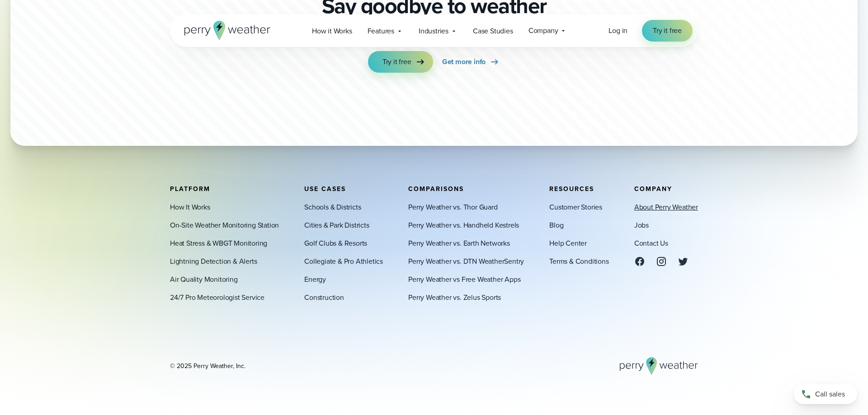 The height and width of the screenshot is (415, 868). I want to click on a: Heat Stress & WBGT Monitoring, so click(219, 244).